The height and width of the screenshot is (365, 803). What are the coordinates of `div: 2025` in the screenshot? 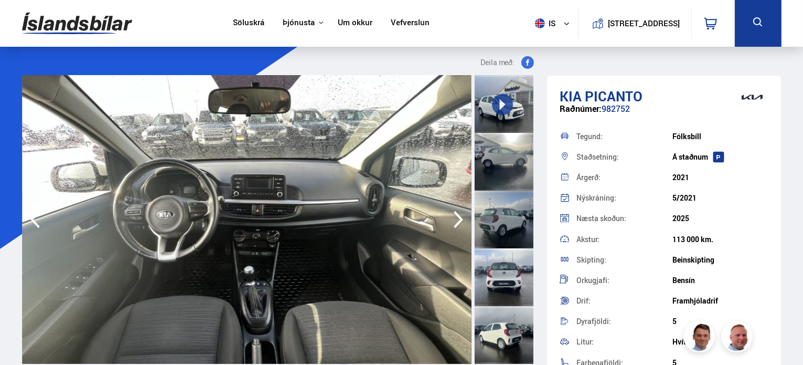 It's located at (720, 218).